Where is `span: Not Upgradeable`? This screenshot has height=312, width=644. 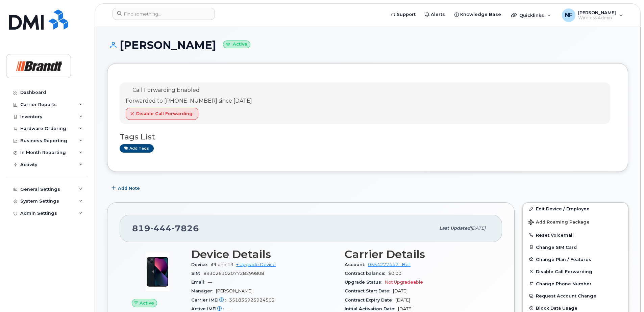
span: Not Upgradeable is located at coordinates (404, 282).